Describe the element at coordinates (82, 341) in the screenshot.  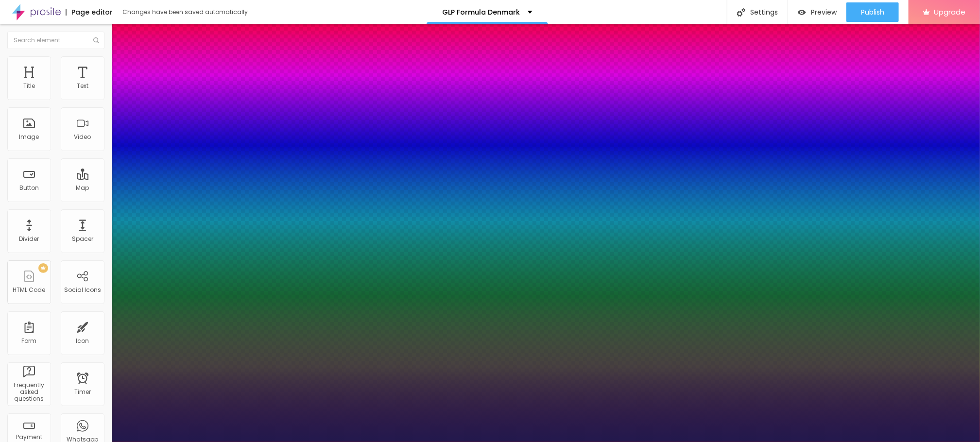
I see `div: Icon` at that location.